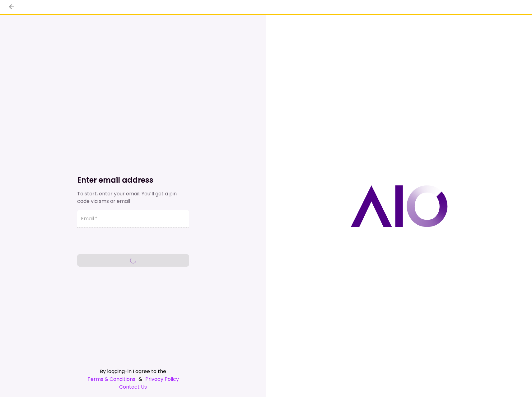 The height and width of the screenshot is (397, 532). I want to click on a: Privacy Policy, so click(162, 379).